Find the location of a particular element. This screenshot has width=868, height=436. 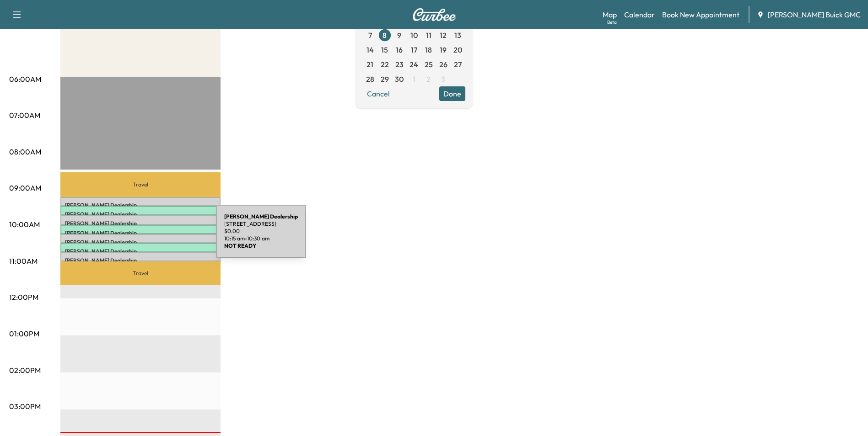

span: 26 is located at coordinates (444, 64).